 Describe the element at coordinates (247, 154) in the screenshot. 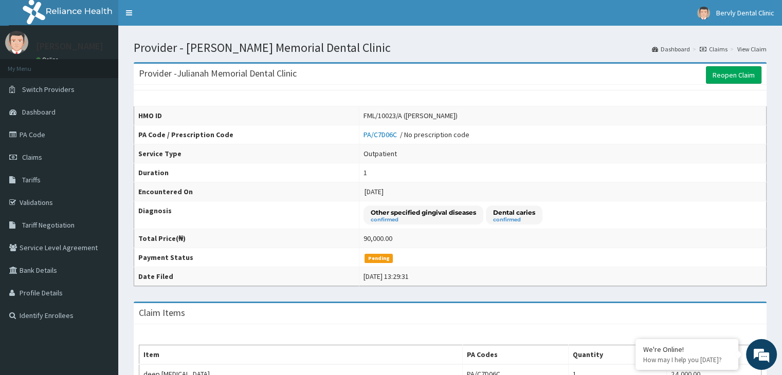

I see `th: Service Type` at that location.